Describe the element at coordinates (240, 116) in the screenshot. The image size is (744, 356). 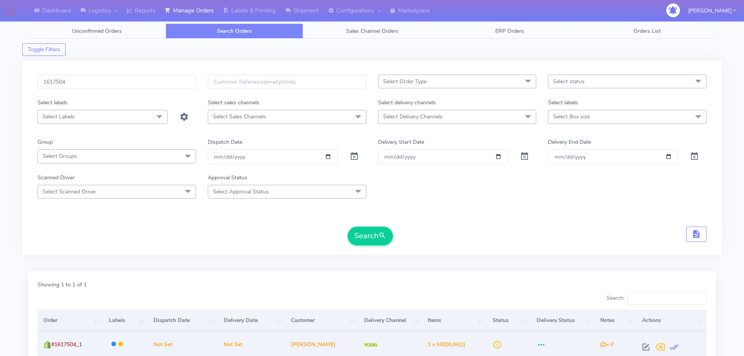
I see `span: Select Sales Channels` at that location.